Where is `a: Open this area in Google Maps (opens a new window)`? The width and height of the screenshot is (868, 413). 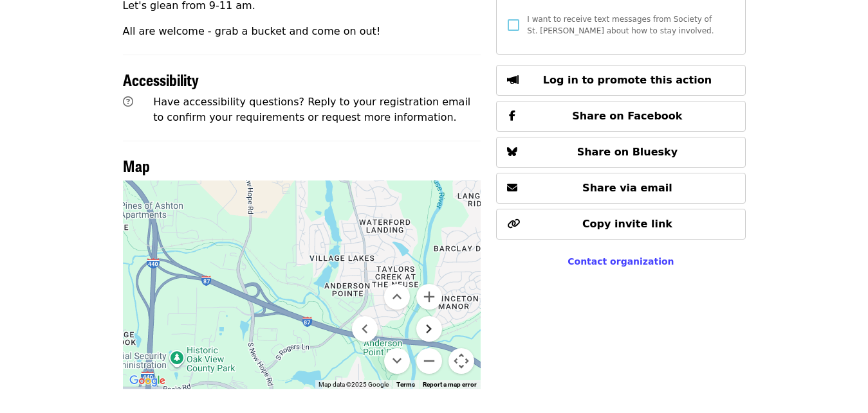
a: Open this area in Google Maps (opens a new window) is located at coordinates (148, 381).